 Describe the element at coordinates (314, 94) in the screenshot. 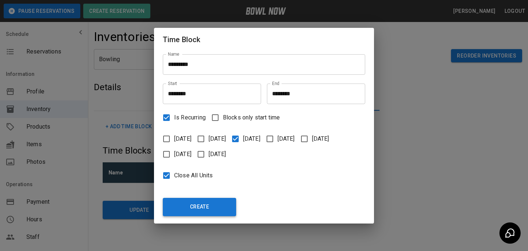

I see `input: Choose time, selected time is 6:00 PM` at that location.